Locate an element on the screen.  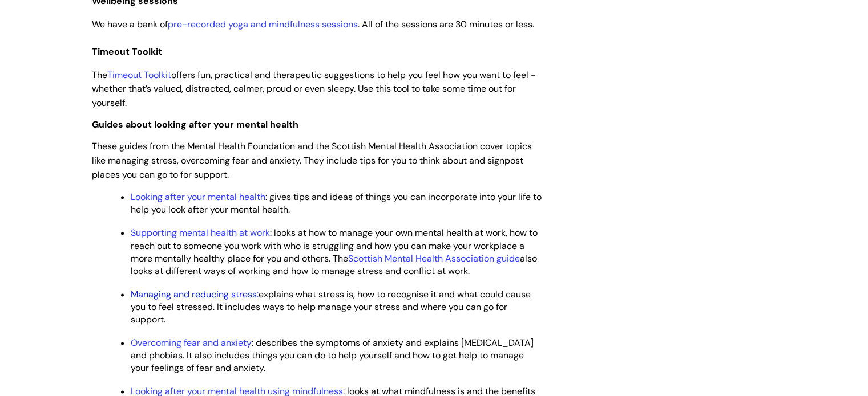
span: explains what stress is, how to recognise it and what could cause you to feel stressed. It includ... is located at coordinates (330, 307).